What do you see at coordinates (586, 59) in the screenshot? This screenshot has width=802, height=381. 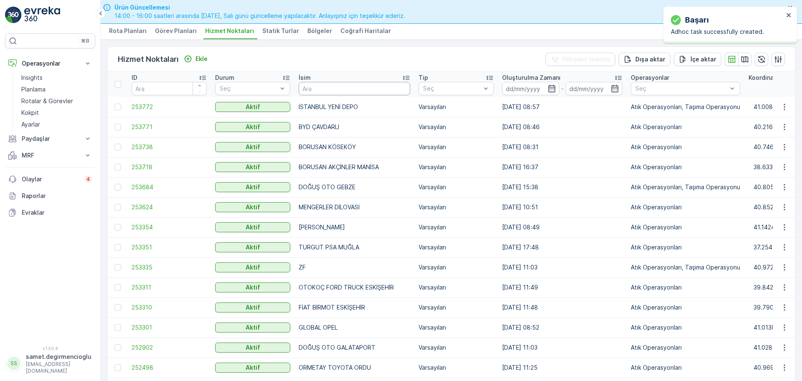 I see `p: Filtreleri temizle` at bounding box center [586, 59].